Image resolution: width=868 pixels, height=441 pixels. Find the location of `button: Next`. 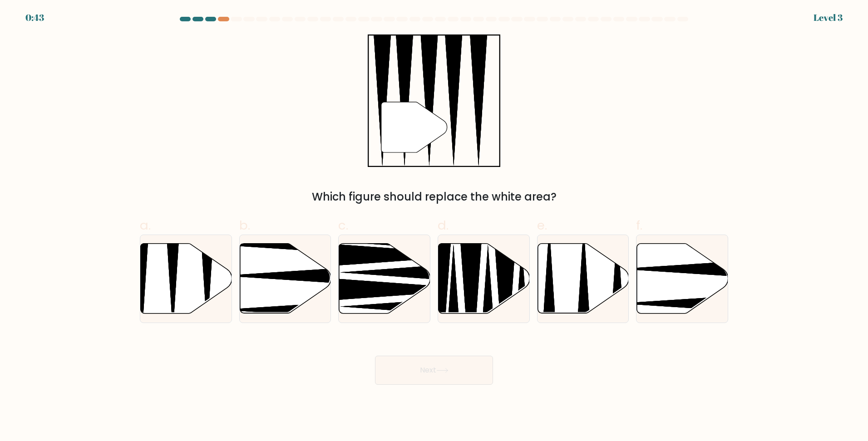

button: Next is located at coordinates (434, 370).